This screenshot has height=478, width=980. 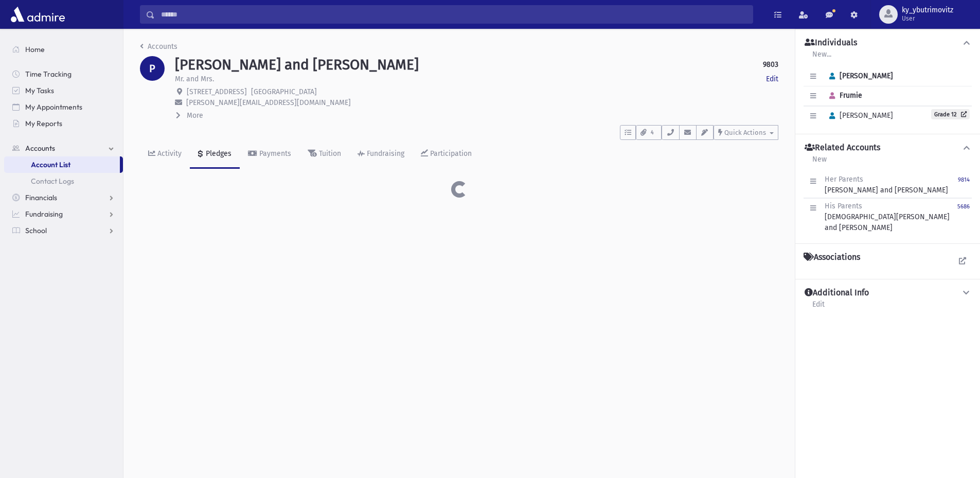 What do you see at coordinates (274, 153) in the screenshot?
I see `div: Payments` at bounding box center [274, 153].